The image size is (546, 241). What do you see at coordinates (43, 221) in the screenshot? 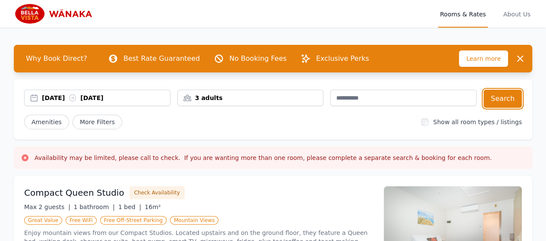
I see `span: Great Value` at bounding box center [43, 221].